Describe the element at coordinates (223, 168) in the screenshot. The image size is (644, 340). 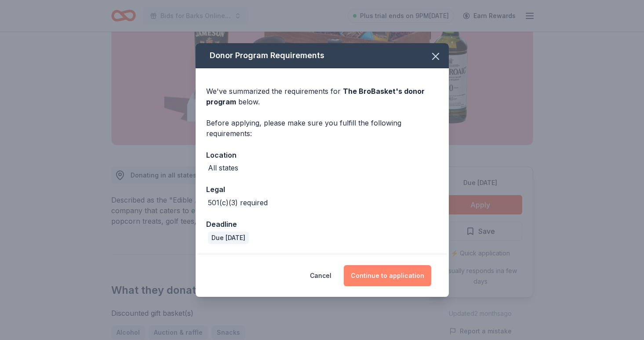
I see `div: All states` at that location.